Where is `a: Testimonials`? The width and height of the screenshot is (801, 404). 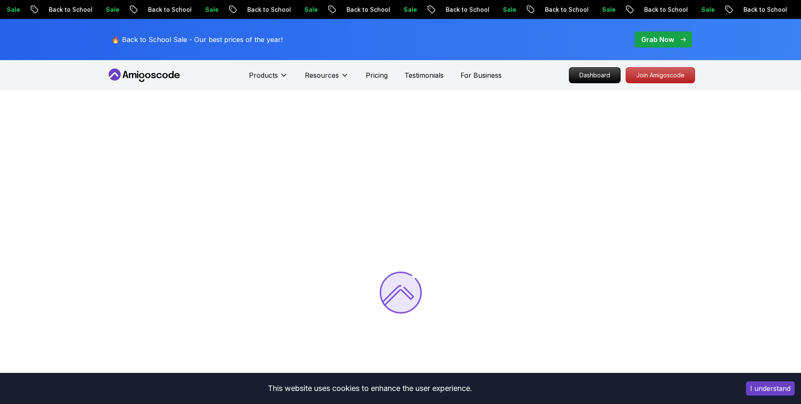
a: Testimonials is located at coordinates (424, 75).